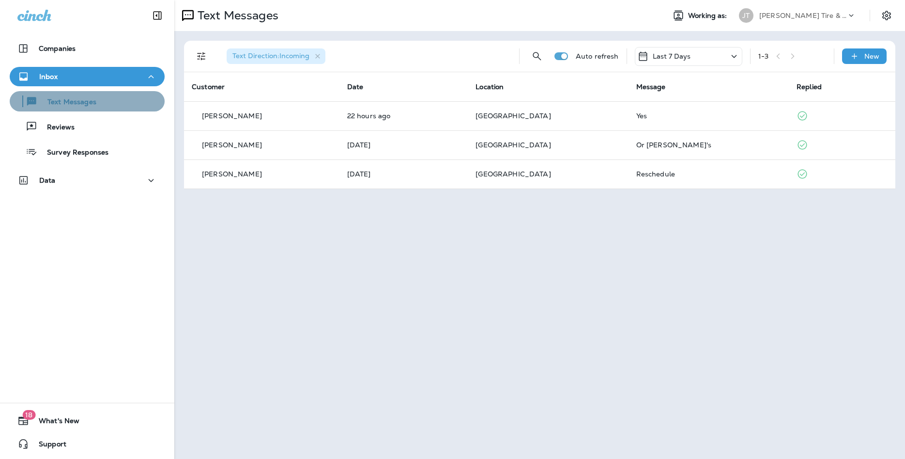 This screenshot has width=905, height=459. What do you see at coordinates (87, 101) in the screenshot?
I see `button: Text Messages` at bounding box center [87, 101].